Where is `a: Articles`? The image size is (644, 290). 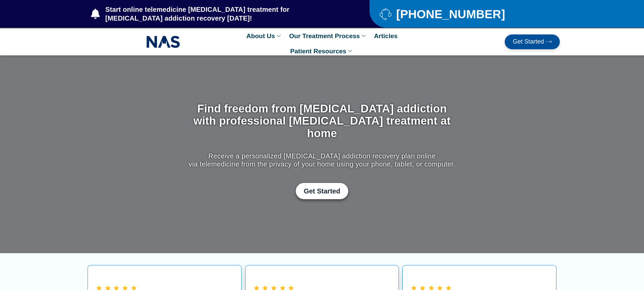 a: Articles is located at coordinates (386, 36).